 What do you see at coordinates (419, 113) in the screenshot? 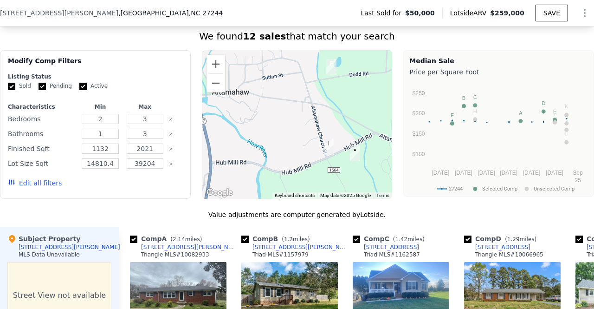
I see `text: $200` at bounding box center [419, 113].